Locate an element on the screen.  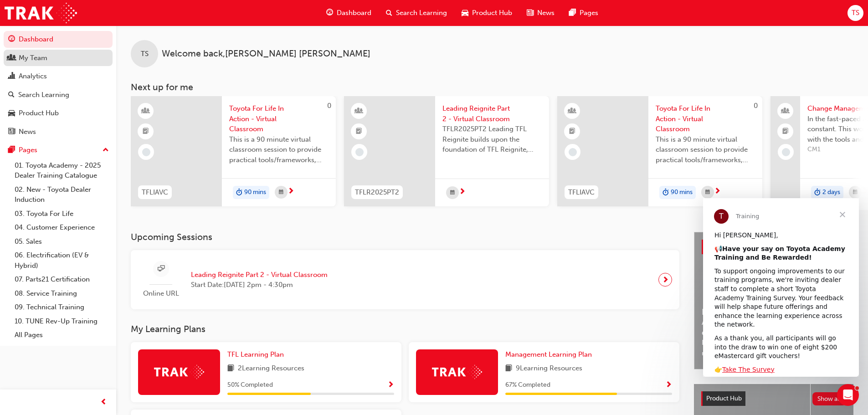
span: Pages is located at coordinates (588, 13).